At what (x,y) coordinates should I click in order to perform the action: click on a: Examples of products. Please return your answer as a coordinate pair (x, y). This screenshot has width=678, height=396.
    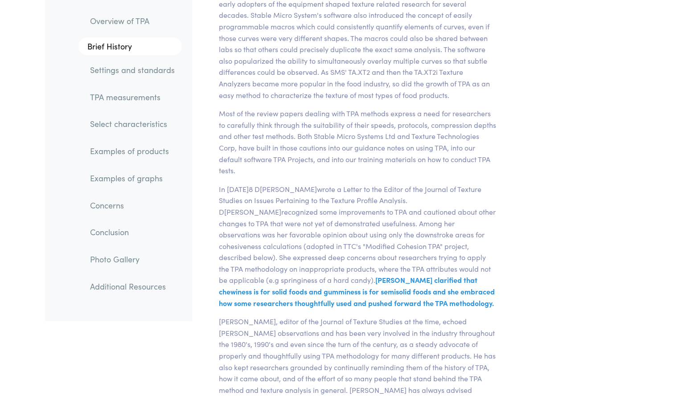
    Looking at the image, I should click on (132, 152).